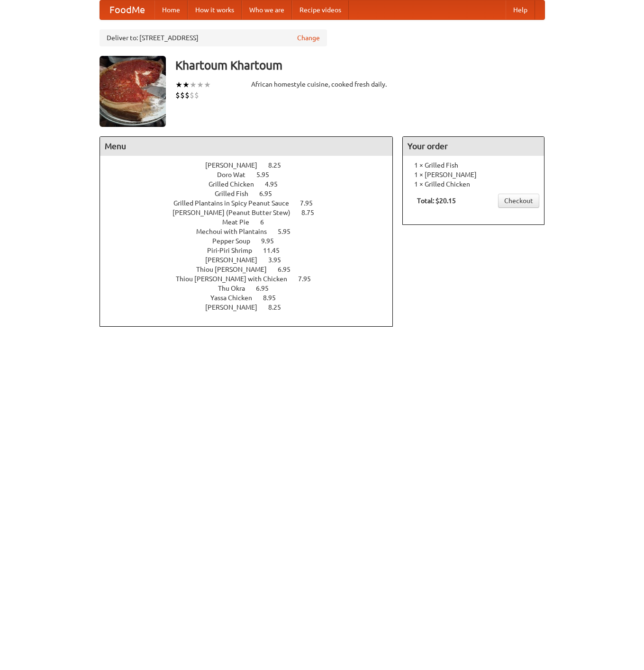 The image size is (644, 670). What do you see at coordinates (276, 251) in the screenshot?
I see `span: 11.45` at bounding box center [276, 251].